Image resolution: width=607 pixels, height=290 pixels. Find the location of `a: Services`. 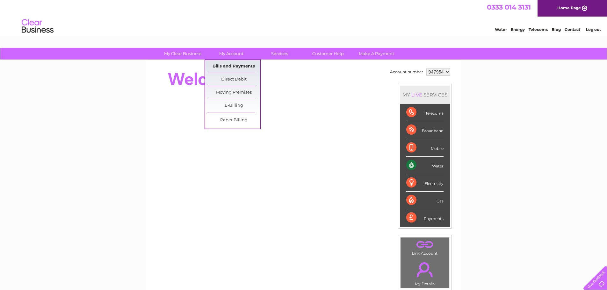

a: Services is located at coordinates (279, 53).